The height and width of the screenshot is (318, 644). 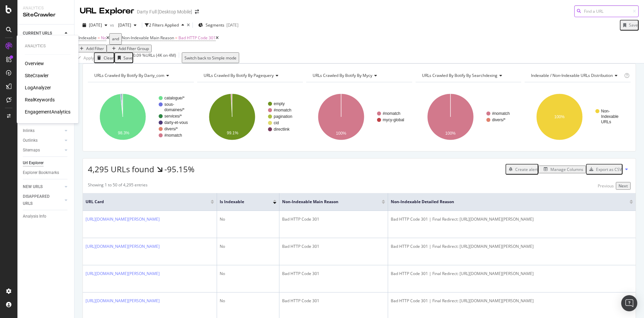 What do you see at coordinates (107, 11) in the screenshot?
I see `div: URL Explorer` at bounding box center [107, 11].